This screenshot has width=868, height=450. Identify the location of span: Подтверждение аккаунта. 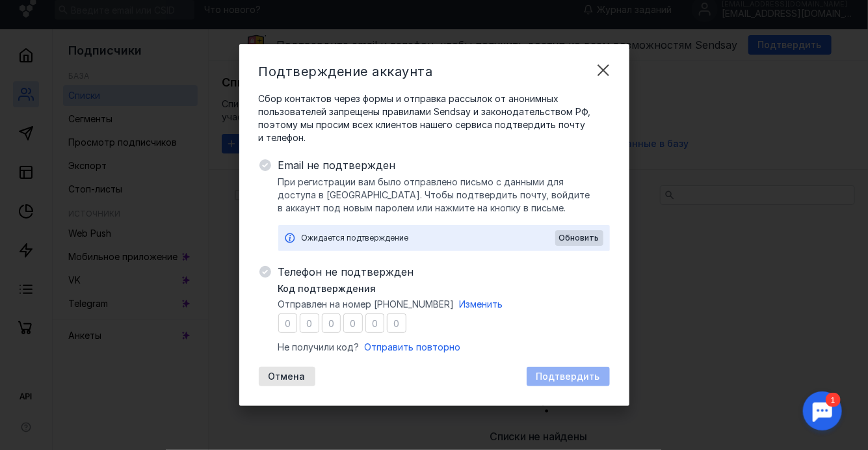
(346, 71).